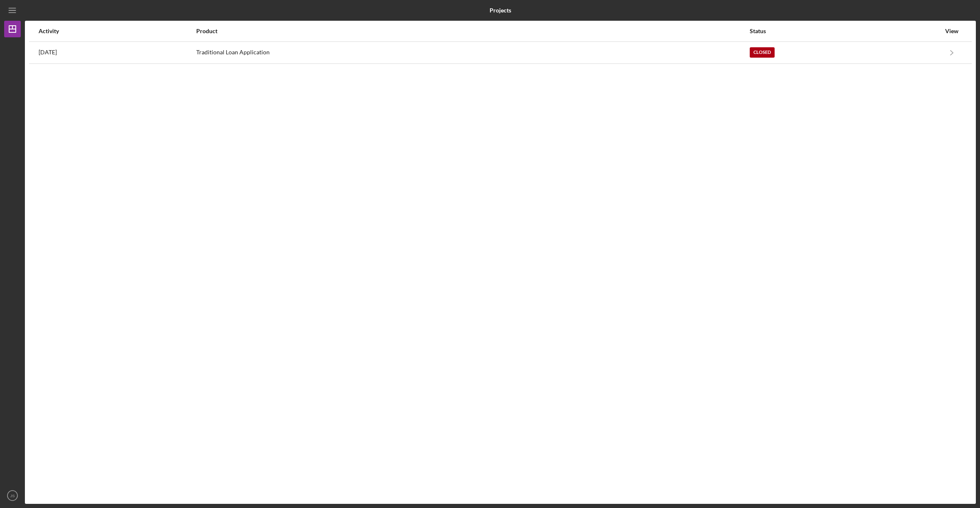 Image resolution: width=980 pixels, height=508 pixels. What do you see at coordinates (952, 31) in the screenshot?
I see `div: View` at bounding box center [952, 31].